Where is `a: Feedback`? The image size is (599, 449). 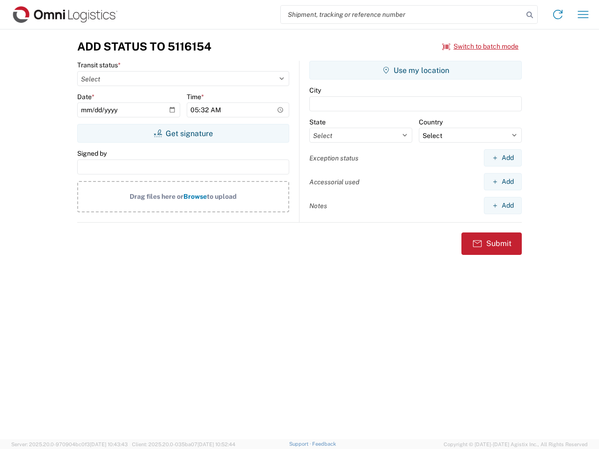
a: Feedback is located at coordinates (324, 444).